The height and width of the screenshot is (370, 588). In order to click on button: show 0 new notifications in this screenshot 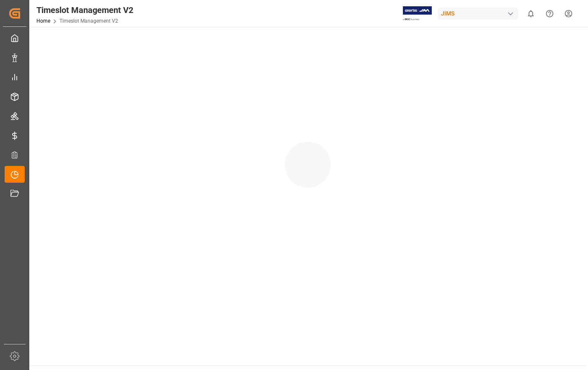, I will do `click(530, 13)`.